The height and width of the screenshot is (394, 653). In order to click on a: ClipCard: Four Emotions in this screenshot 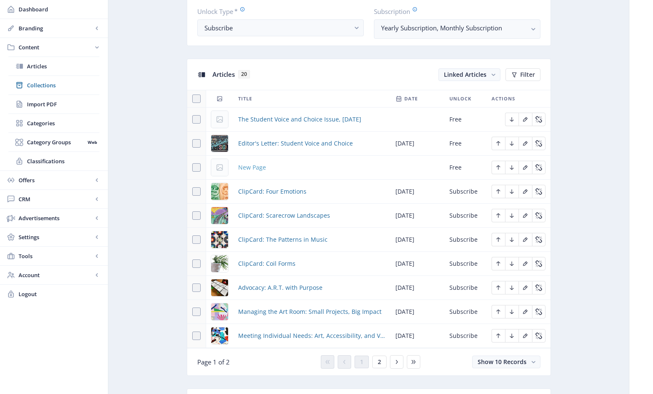, I will do `click(272, 191)`.